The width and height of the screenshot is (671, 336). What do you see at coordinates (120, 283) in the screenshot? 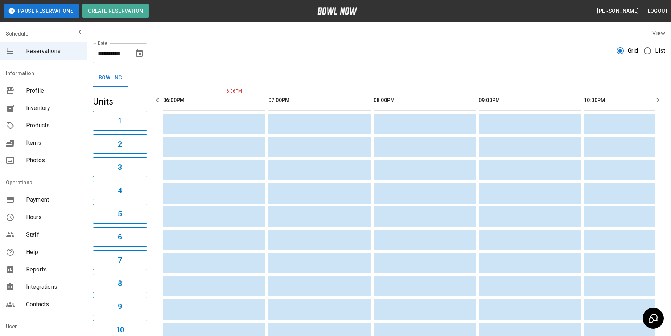
I see `h6: 8` at bounding box center [120, 283].